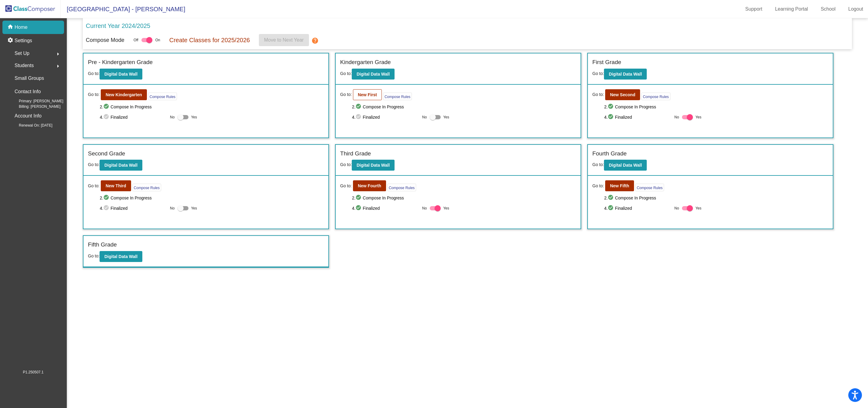  I want to click on label: Fourth Grade, so click(610, 153).